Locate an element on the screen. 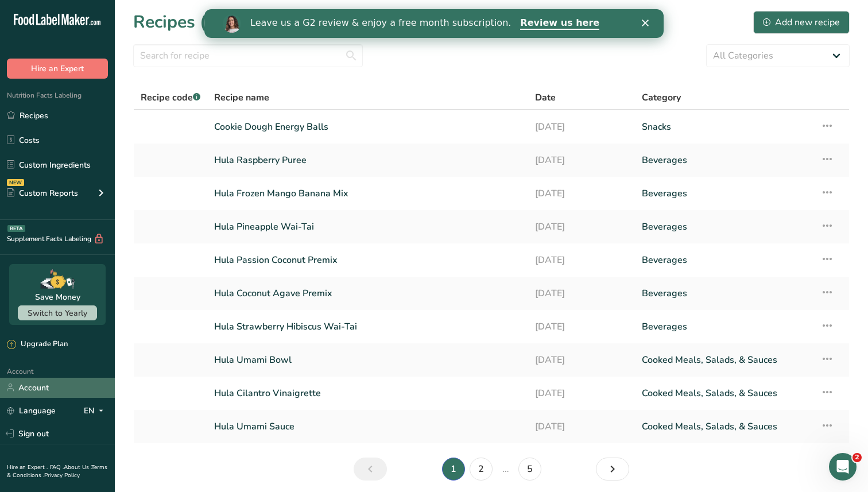 This screenshot has width=868, height=492. a: Hula Umami Sauce is located at coordinates (368, 427).